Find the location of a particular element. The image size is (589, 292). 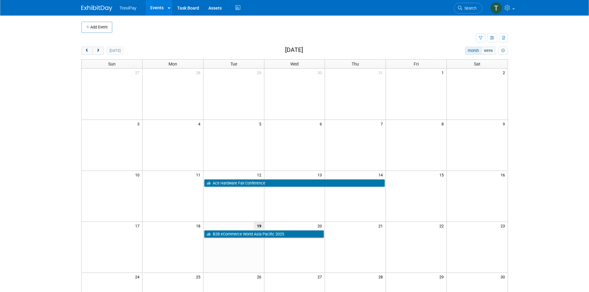

span: Search is located at coordinates (469, 8).